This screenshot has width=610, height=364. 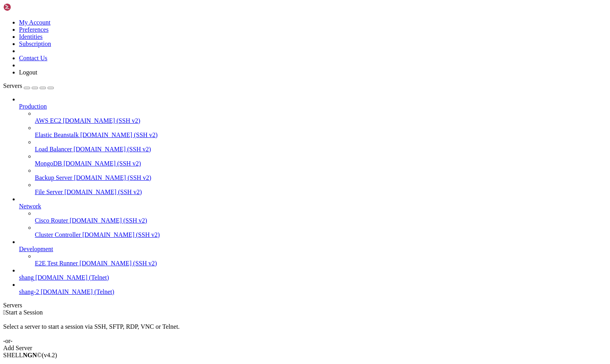 What do you see at coordinates (29, 292) in the screenshot?
I see `span: shang-2` at bounding box center [29, 292].